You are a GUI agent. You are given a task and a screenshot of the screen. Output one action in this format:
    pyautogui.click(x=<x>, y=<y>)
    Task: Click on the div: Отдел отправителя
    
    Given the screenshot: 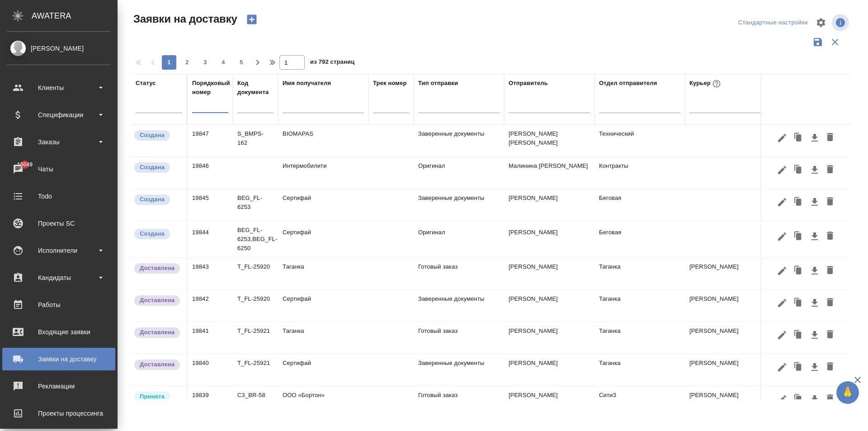 What is the action you would take?
    pyautogui.click(x=628, y=83)
    